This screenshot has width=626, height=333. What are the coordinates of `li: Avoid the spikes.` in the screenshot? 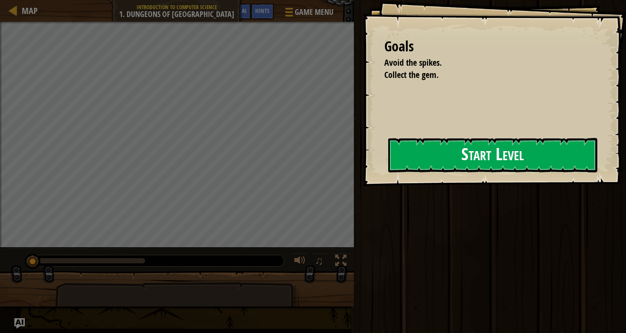 It's located at (484, 63).